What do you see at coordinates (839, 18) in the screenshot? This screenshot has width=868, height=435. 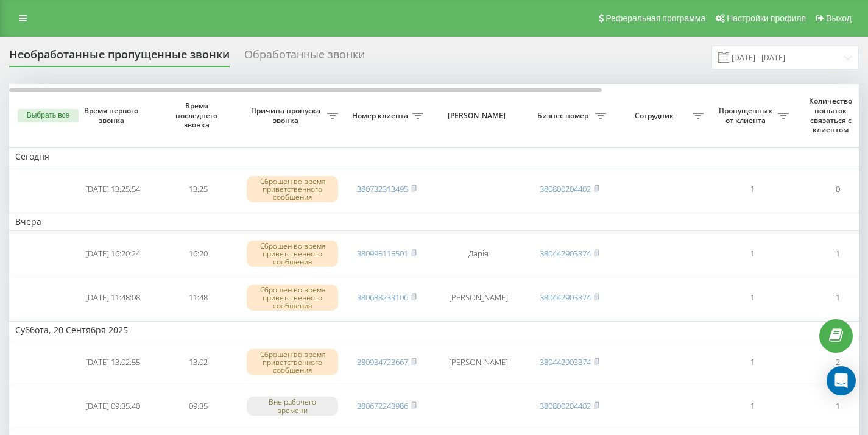 I see `span: Выход` at bounding box center [839, 18].